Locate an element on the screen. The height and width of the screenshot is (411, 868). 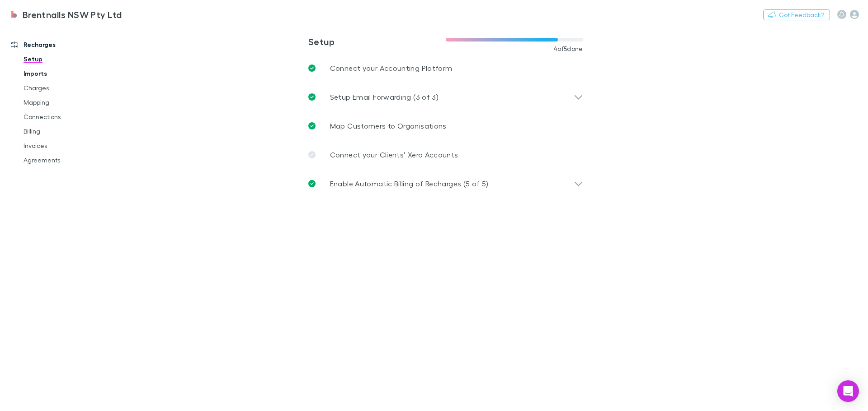
p: Connect your Accounting Platform is located at coordinates (391, 68).